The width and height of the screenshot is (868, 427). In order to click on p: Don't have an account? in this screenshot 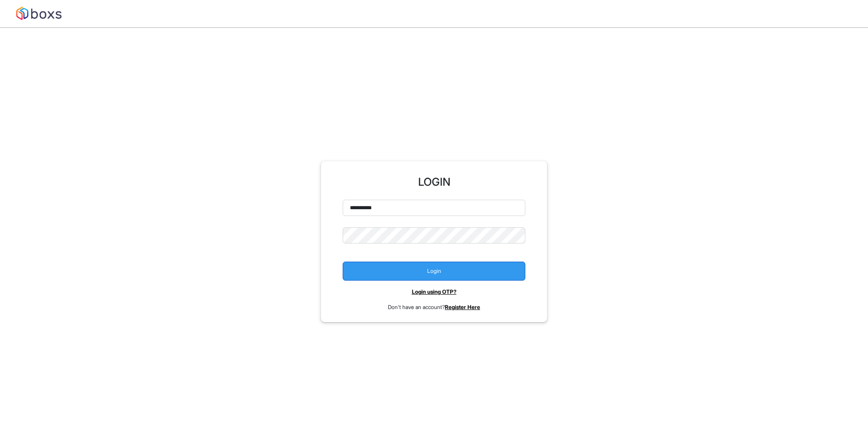, I will do `click(434, 307)`.